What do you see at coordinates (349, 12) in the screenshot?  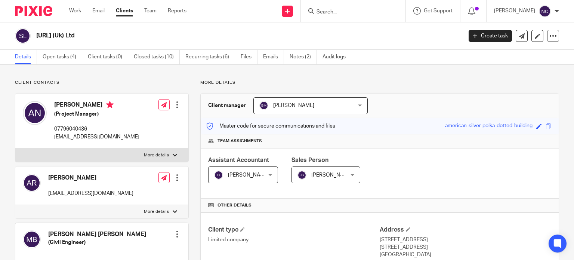 I see `input: Search` at bounding box center [349, 12].